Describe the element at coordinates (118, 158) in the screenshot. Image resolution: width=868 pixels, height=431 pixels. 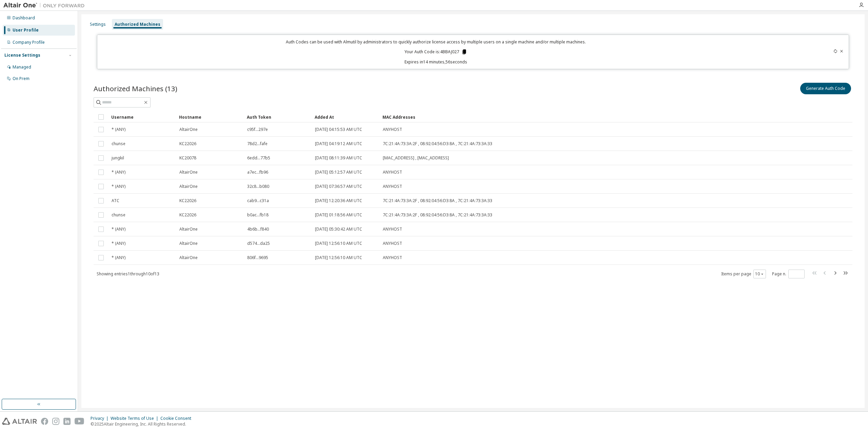
I see `span: jungkil` at that location.